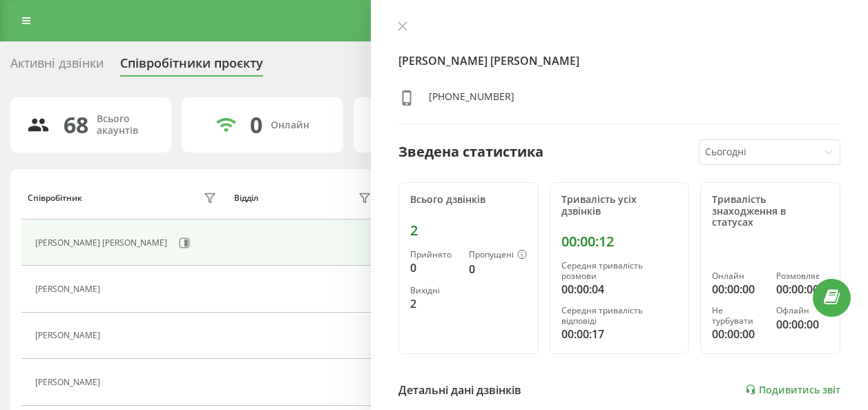 The image size is (868, 410). Describe the element at coordinates (792, 389) in the screenshot. I see `a: Подивитись звіт` at that location.